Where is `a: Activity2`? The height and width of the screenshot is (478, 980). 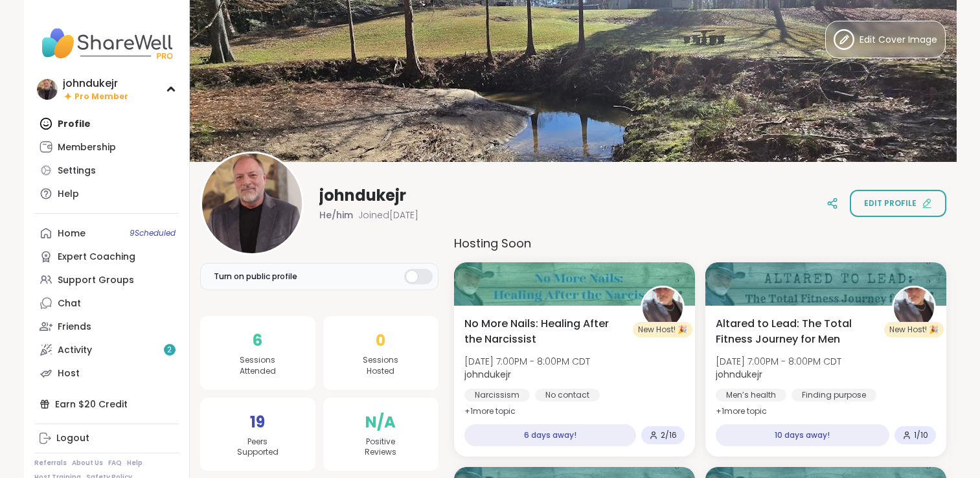 a: Activity2 is located at coordinates (106, 349).